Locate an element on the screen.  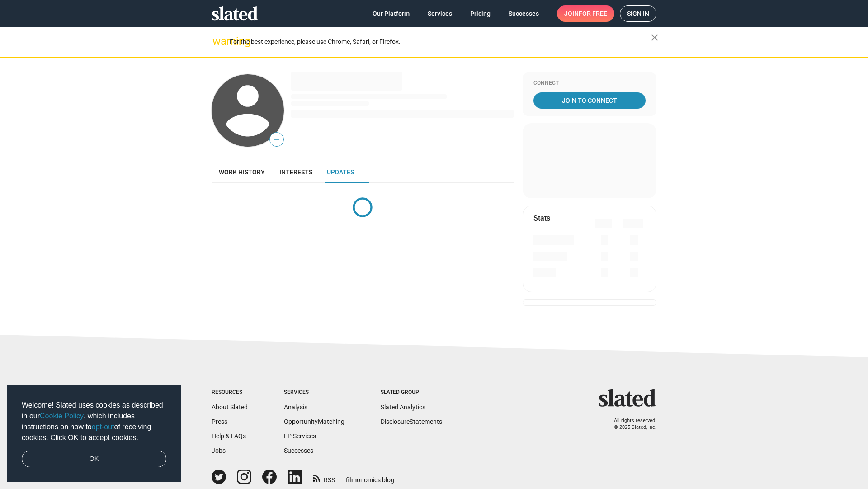
mat-icon: close is located at coordinates (655, 38).